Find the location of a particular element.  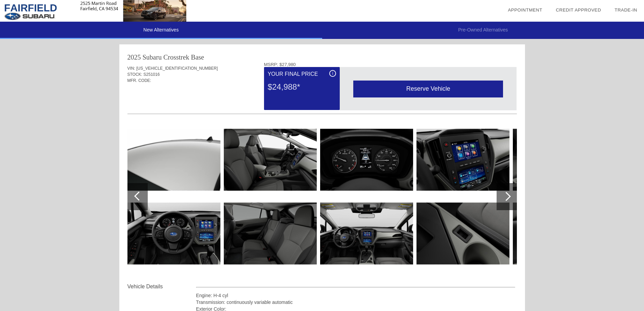

div: Transmission: continuously variable automatic is located at coordinates (356, 302).